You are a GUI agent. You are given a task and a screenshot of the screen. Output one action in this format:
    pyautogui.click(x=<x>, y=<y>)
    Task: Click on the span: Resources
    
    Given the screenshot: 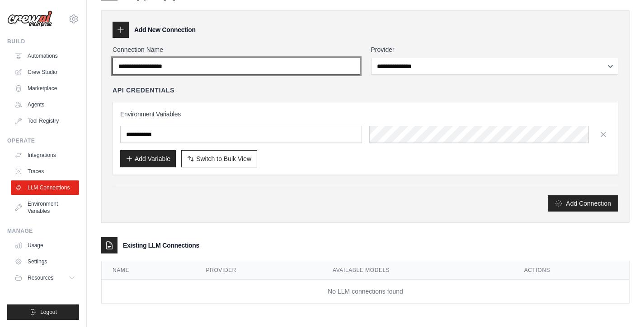 What is the action you would take?
    pyautogui.click(x=40, y=278)
    